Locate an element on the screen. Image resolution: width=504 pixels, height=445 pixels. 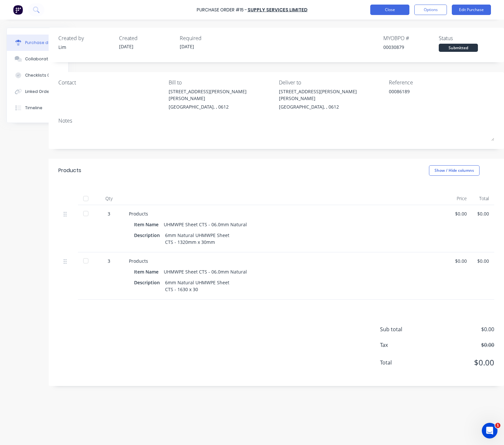
div: Created is located at coordinates (147, 38).